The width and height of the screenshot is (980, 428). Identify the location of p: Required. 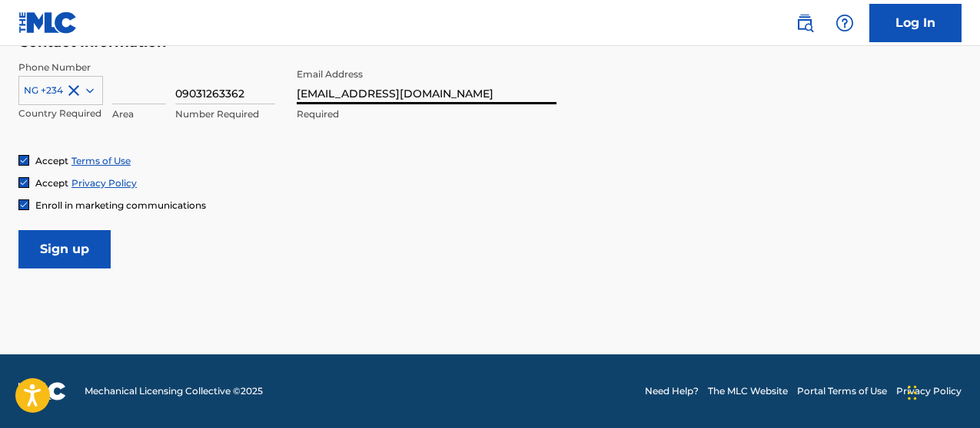
(427, 114).